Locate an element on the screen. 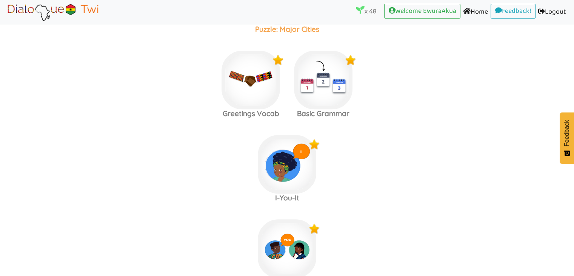  h3: Basic Grammar is located at coordinates (324, 113).